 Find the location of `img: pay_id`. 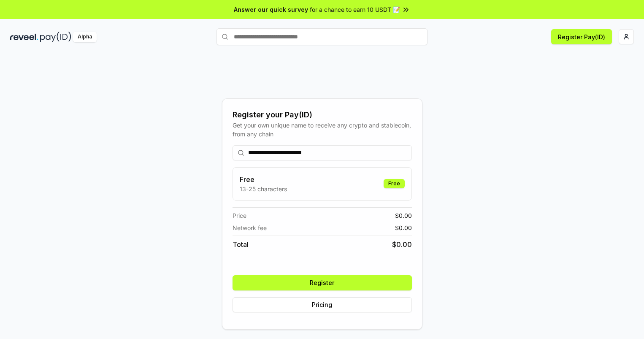

img: pay_id is located at coordinates (56, 37).